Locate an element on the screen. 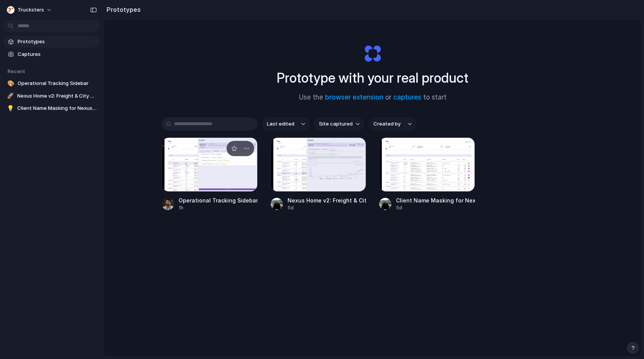 This screenshot has width=644, height=359. div: Nexus Home v2: Freight & City Updates is located at coordinates (327, 200).